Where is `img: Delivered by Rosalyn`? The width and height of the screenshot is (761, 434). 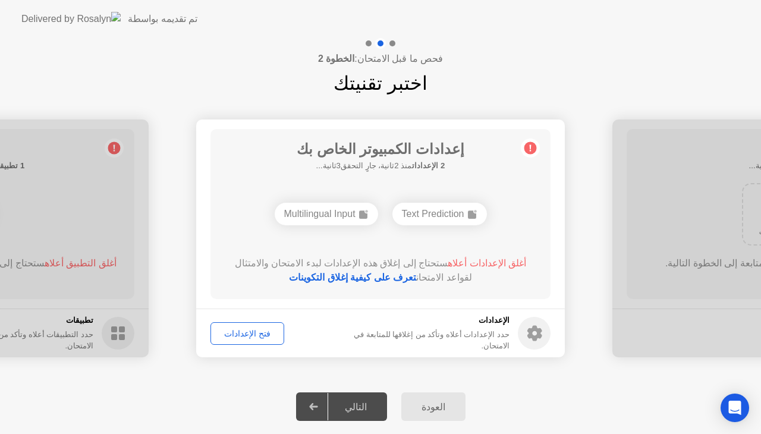
img: Delivered by Rosalyn is located at coordinates (71, 18).